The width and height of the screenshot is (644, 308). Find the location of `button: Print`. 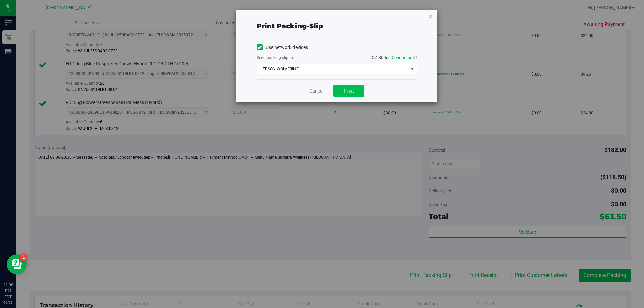

button: Print is located at coordinates (349, 91).